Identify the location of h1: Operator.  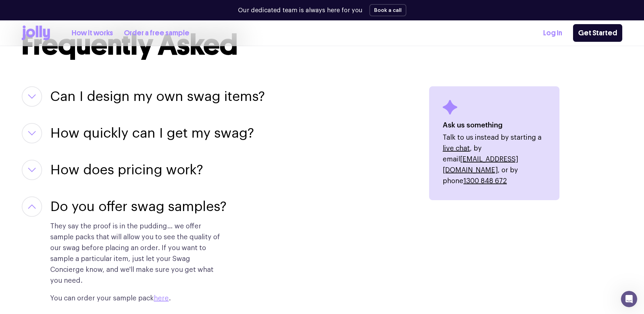
(45, 6).